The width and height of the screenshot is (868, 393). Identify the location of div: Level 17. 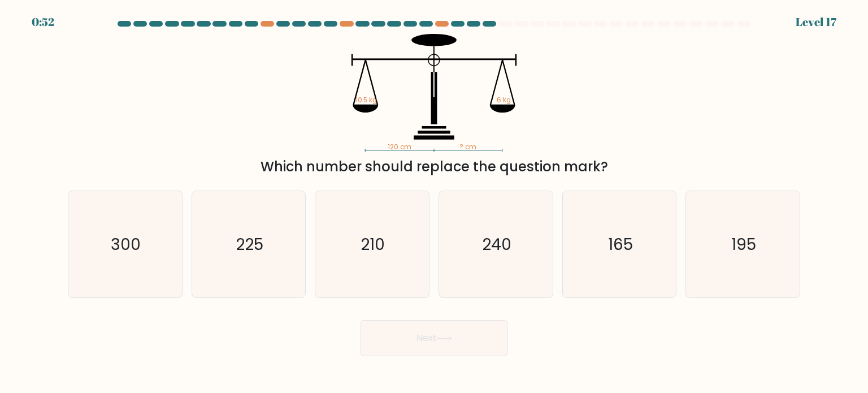
(816, 22).